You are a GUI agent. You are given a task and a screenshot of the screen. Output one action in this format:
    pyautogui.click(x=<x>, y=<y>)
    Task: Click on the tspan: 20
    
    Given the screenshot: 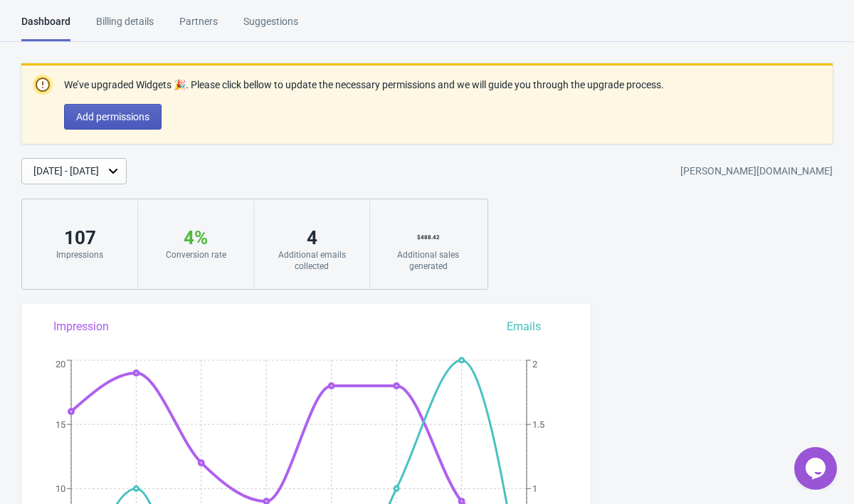 What is the action you would take?
    pyautogui.click(x=60, y=363)
    